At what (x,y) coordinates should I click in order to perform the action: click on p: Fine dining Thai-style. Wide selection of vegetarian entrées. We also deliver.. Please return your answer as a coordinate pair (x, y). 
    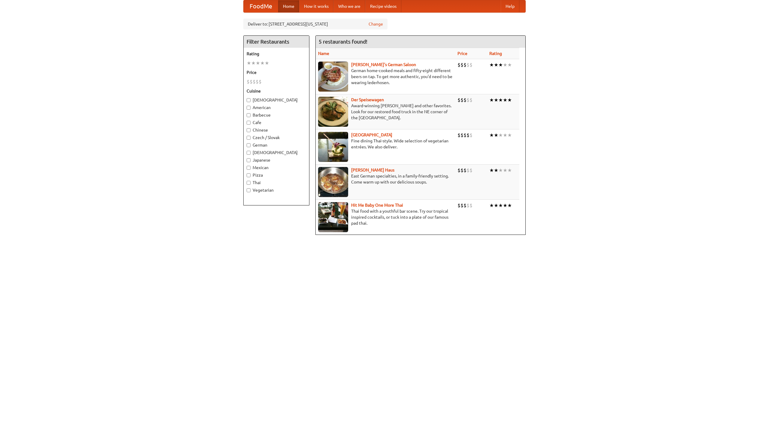
    Looking at the image, I should click on (385, 144).